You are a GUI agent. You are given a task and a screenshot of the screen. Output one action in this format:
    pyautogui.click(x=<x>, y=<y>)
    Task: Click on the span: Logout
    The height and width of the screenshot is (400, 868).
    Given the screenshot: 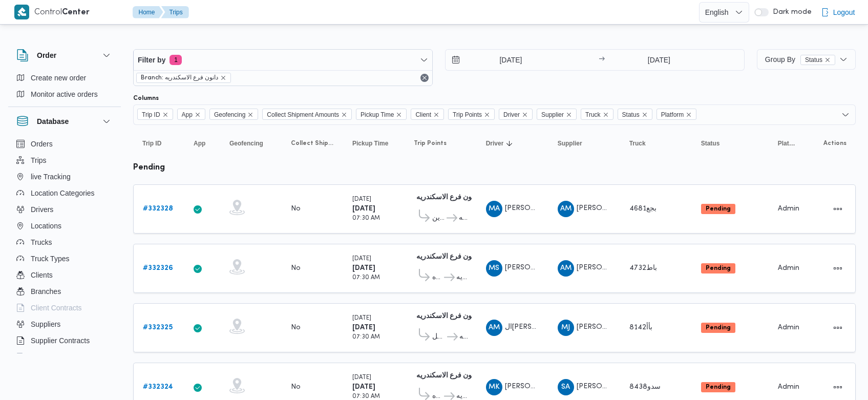 What is the action you would take?
    pyautogui.click(x=844, y=12)
    